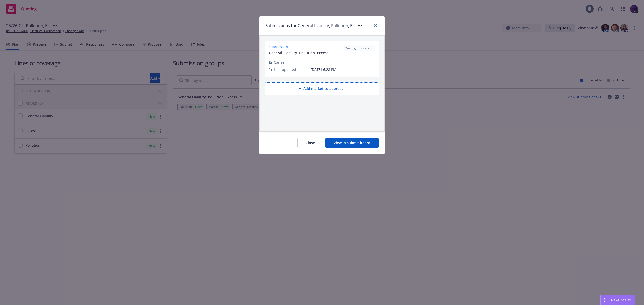 The width and height of the screenshot is (644, 305). I want to click on a: close, so click(375, 25).